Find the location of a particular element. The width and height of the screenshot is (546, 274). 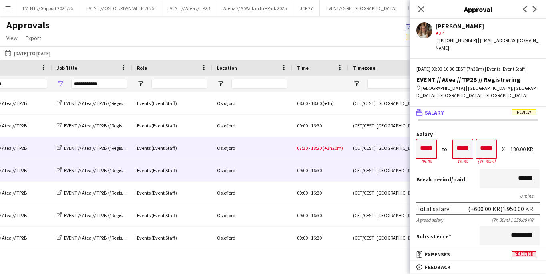

span: Break period is located at coordinates (434, 179).